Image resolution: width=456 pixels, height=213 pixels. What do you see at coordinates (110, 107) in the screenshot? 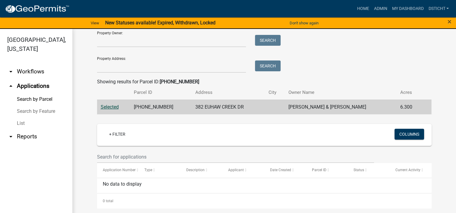
I see `a: Selected` at bounding box center [110, 107].